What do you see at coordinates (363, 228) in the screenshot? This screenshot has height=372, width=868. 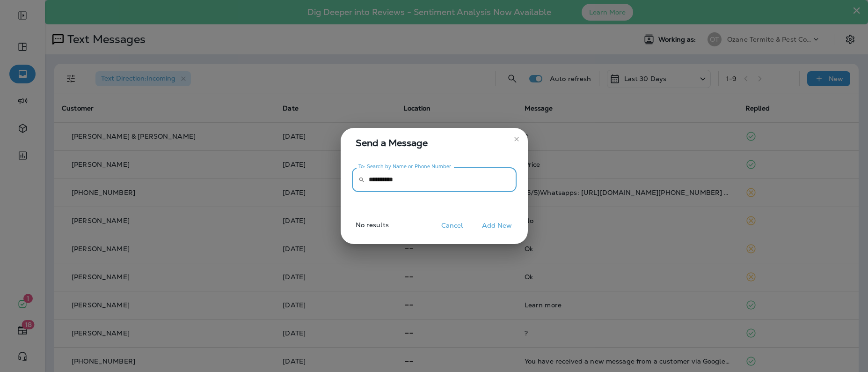 I see `p: No results` at bounding box center [363, 228].